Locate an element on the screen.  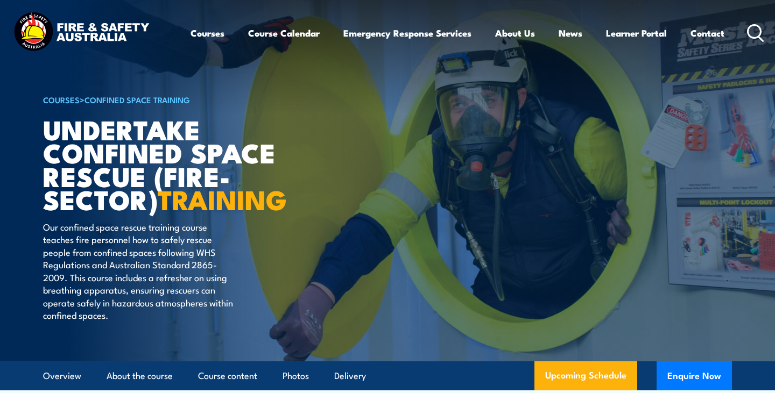
a: Course content is located at coordinates (228, 376).